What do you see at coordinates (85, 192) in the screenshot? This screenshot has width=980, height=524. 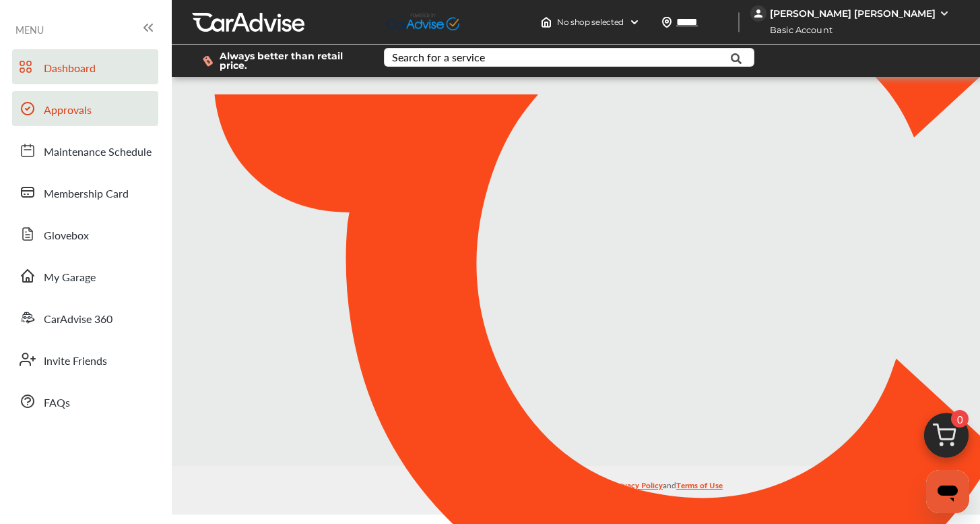 I see `a: Membership Card` at bounding box center [85, 192].